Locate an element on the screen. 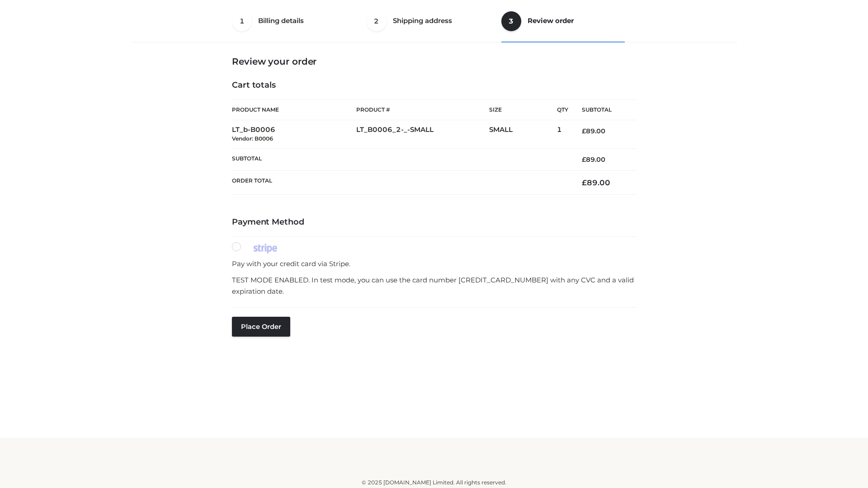 The height and width of the screenshot is (488, 868). td: SMALL is located at coordinates (523, 135).